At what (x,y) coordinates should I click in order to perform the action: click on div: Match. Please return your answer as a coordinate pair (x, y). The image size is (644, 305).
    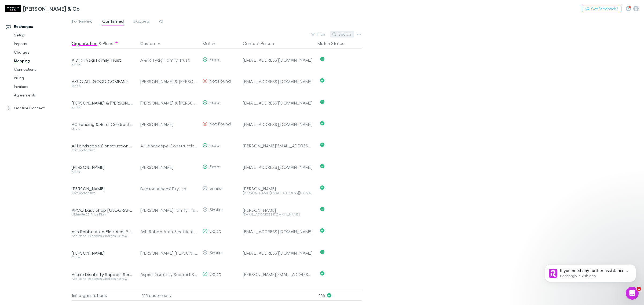
    Looking at the image, I should click on (212, 43).